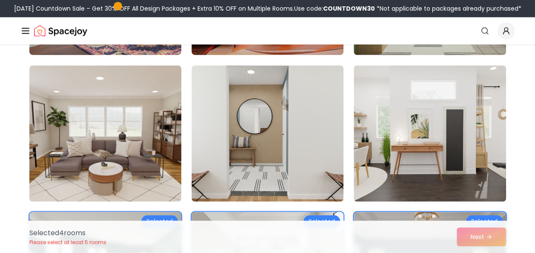  Describe the element at coordinates (267, 133) in the screenshot. I see `img: Room room-80` at that location.